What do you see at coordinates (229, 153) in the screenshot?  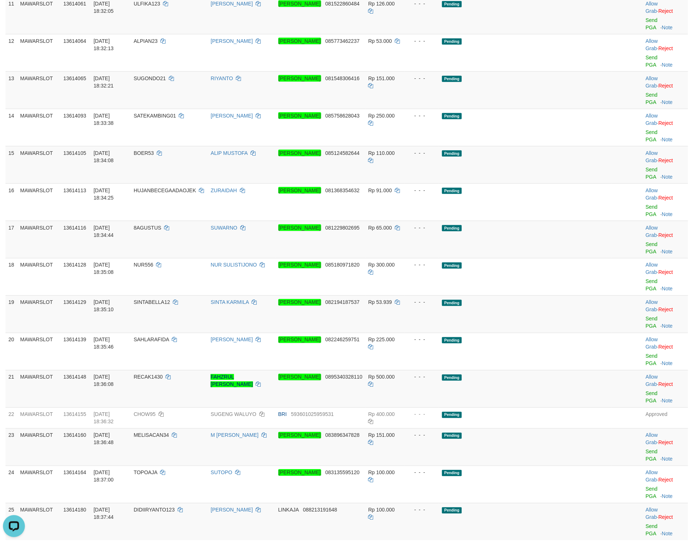 I see `a: ALIP MUSTOFA` at bounding box center [229, 153].